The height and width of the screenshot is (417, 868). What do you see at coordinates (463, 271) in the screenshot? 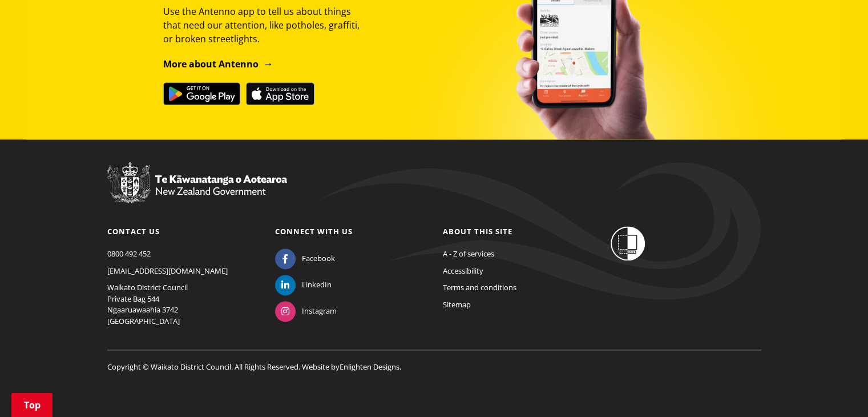
I see `a: Accessibility` at bounding box center [463, 271].